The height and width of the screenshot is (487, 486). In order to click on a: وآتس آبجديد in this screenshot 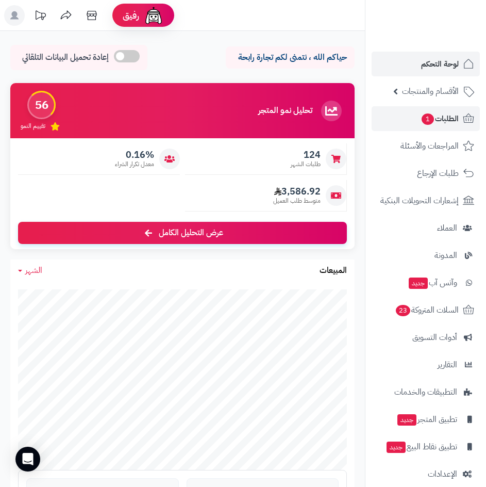, I will do `click(426, 282)`.